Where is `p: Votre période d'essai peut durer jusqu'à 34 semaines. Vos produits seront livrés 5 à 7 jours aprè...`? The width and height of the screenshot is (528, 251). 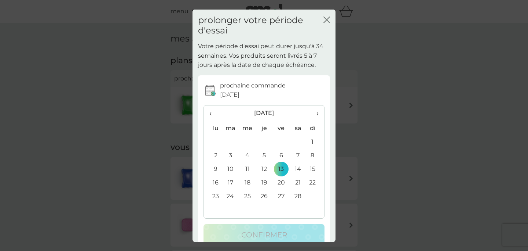 p: Votre période d'essai peut durer jusqu'à 34 semaines. Vos produits seront livrés 5 à 7 jours aprè... is located at coordinates (264, 55).